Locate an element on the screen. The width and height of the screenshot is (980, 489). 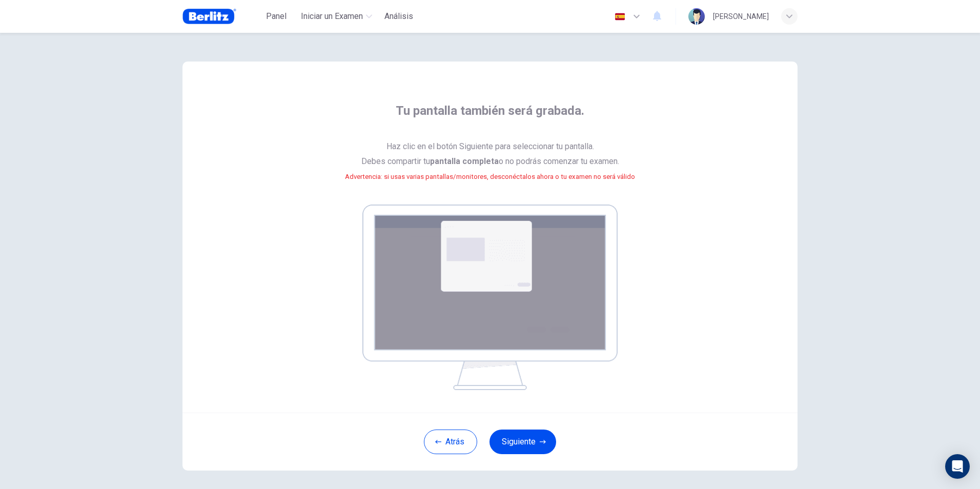
span: Haz clic en el botón Siguiente para seleccionar tu pantalla. Debes compartir tu o no podrás comen... is located at coordinates (490, 168).